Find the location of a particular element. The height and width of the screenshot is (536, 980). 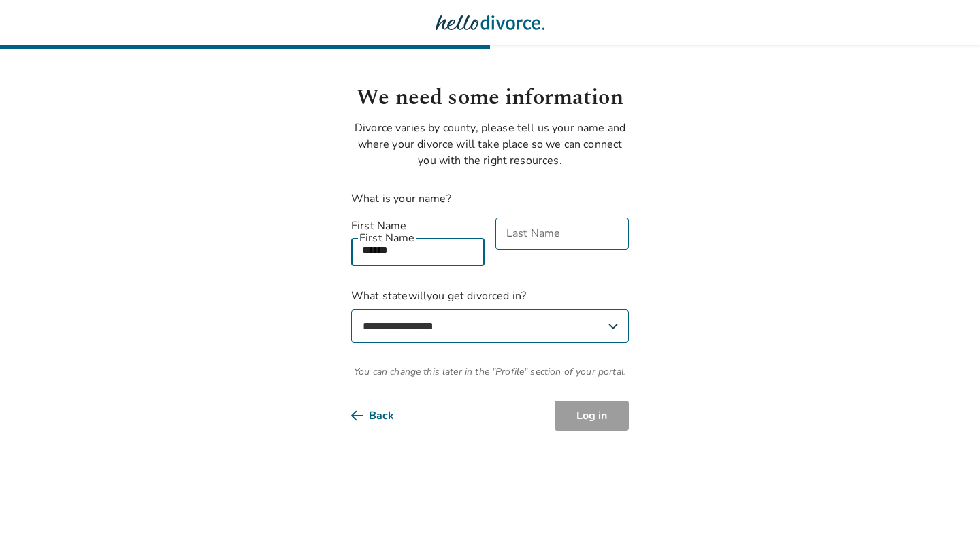

p: Divorce varies by county, please tell us your name and where your divorce will take place so we c... is located at coordinates (490, 144).